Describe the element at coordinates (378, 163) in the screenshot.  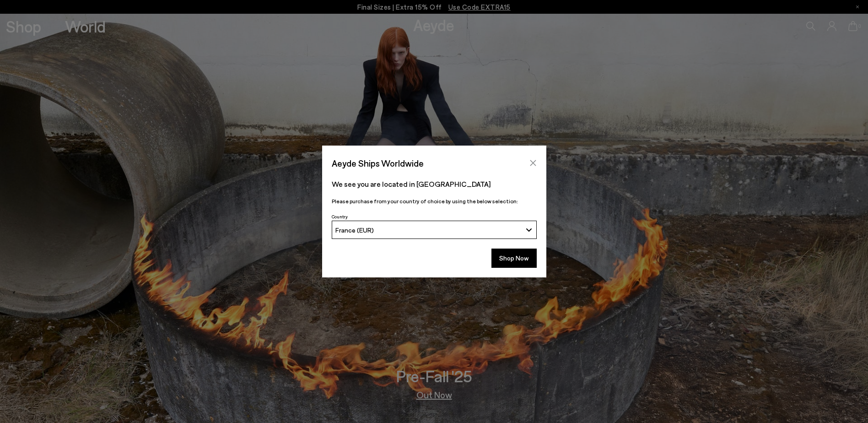
I see `span: Aeyde Ships Worldwide` at that location.